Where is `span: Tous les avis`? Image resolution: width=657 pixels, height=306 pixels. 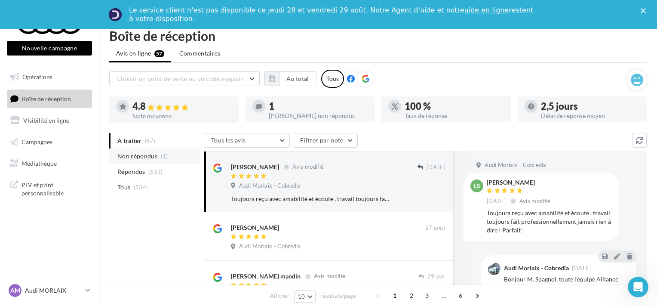
span: Tous les avis is located at coordinates (228, 140).